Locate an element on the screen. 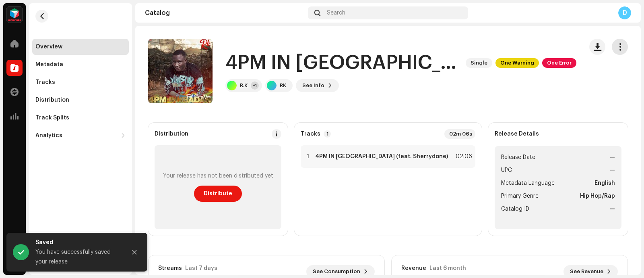  p-badge: 1 is located at coordinates (327, 134).